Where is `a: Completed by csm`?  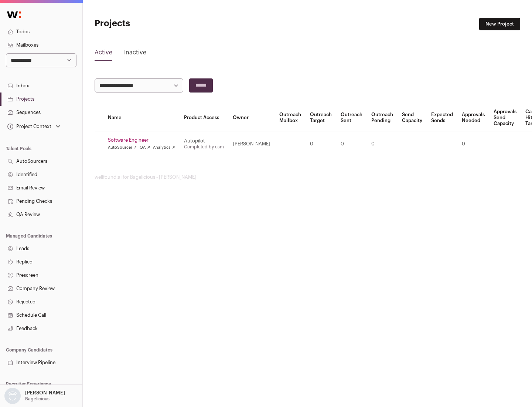
a: Completed by csm is located at coordinates (204, 147).